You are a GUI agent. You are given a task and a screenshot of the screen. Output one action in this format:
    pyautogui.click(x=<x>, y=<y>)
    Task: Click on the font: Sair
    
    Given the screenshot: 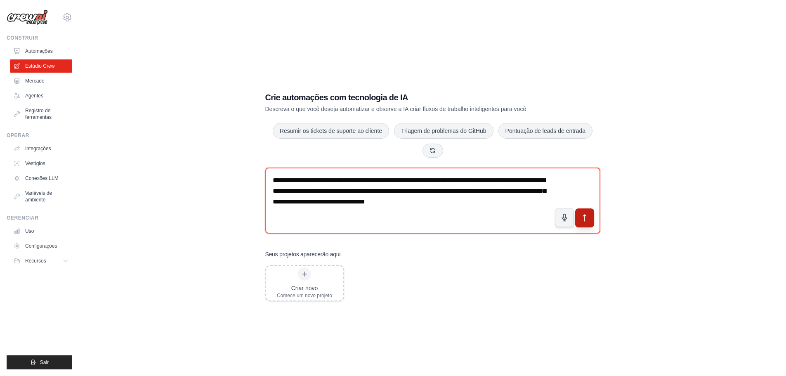 What is the action you would take?
    pyautogui.click(x=44, y=362)
    